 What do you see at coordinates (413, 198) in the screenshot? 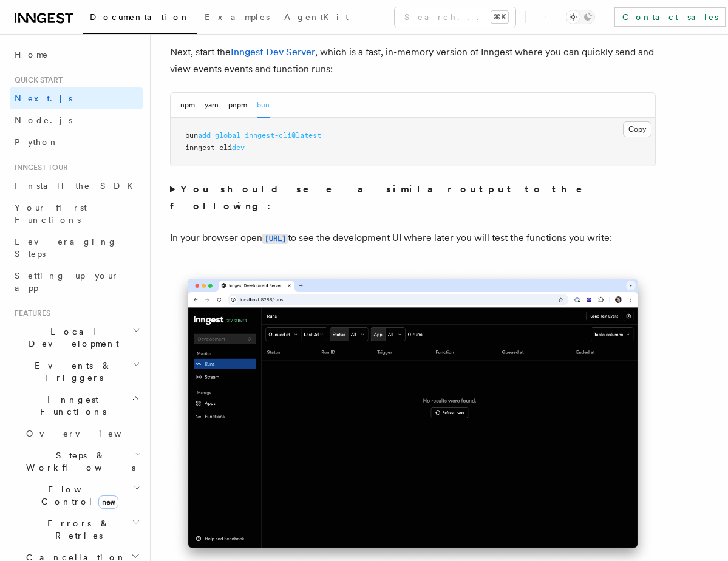
I see `summary: You should see a similar output to the following:` at bounding box center [413, 198].